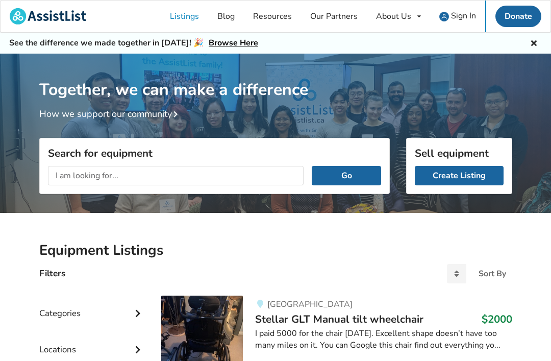 The width and height of the screenshot is (551, 361). What do you see at coordinates (273, 16) in the screenshot?
I see `a: Resources` at bounding box center [273, 16].